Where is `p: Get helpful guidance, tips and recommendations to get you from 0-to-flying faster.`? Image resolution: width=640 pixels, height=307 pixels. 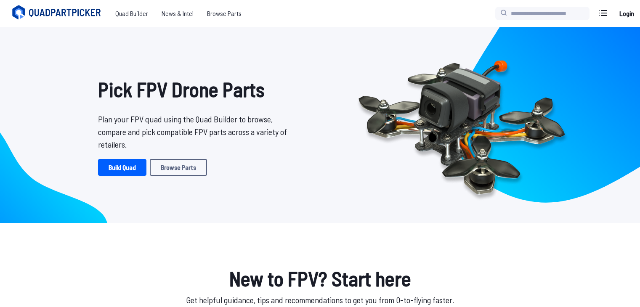
p: Get helpful guidance, tips and recommendations to get you from 0-to-flying faster. is located at coordinates (320, 300).